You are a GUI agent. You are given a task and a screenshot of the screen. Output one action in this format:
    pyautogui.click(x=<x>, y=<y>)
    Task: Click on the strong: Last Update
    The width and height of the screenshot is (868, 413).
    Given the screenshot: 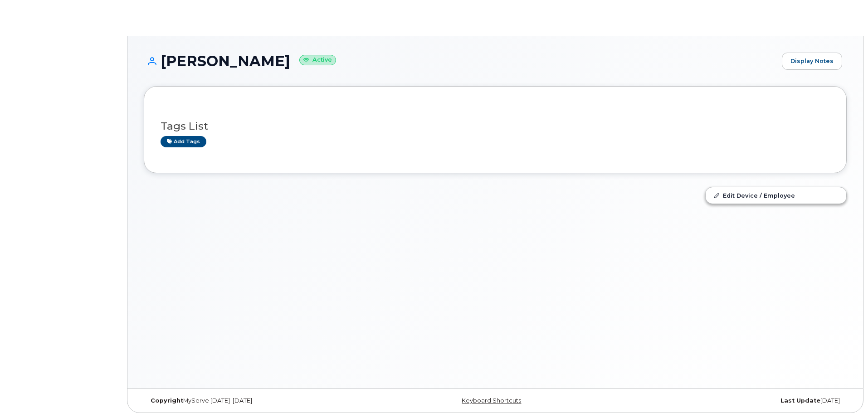 What is the action you would take?
    pyautogui.click(x=801, y=400)
    